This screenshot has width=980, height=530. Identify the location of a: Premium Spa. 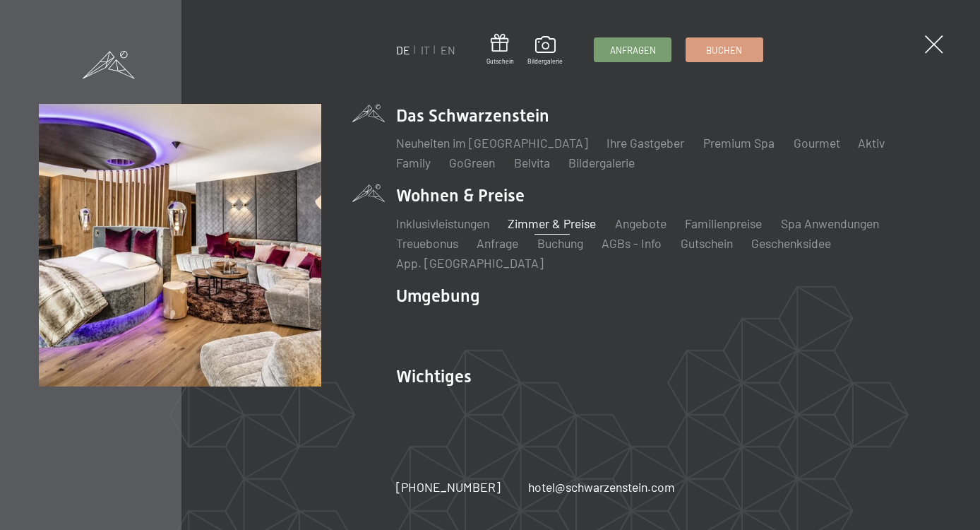
(738, 142).